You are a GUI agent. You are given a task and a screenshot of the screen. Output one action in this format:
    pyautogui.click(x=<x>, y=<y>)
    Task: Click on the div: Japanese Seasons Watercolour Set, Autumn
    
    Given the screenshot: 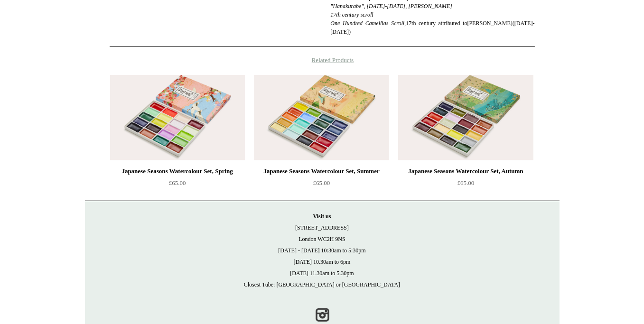 What is the action you would take?
    pyautogui.click(x=466, y=171)
    